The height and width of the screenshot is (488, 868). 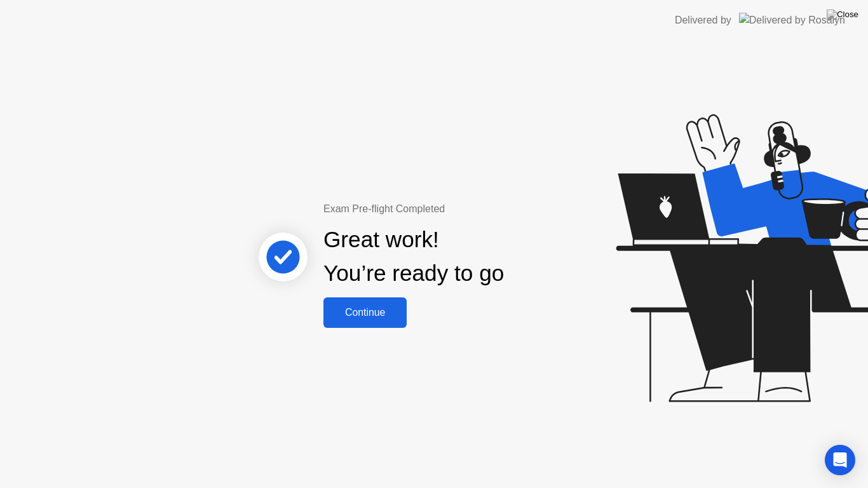 What do you see at coordinates (703, 20) in the screenshot?
I see `div: Delivered by` at bounding box center [703, 20].